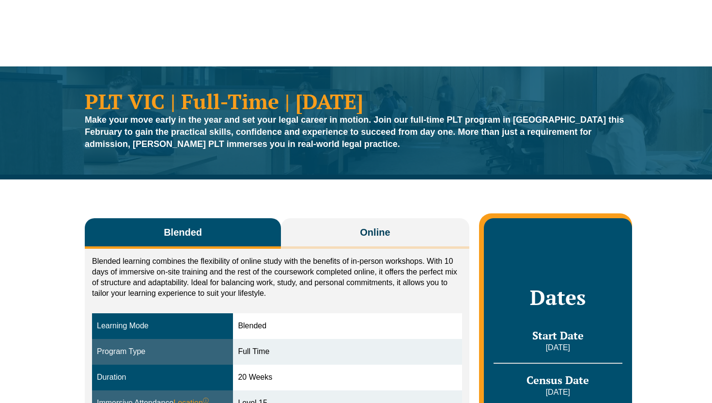  What do you see at coordinates (348, 351) in the screenshot?
I see `div: Full Time` at bounding box center [348, 351].